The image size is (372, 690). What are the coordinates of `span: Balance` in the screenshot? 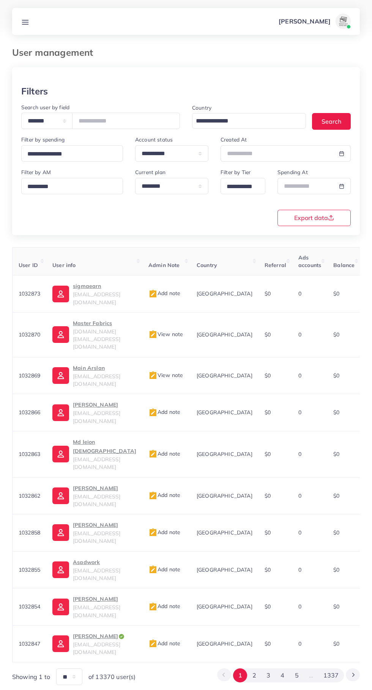 It's located at (344, 265).